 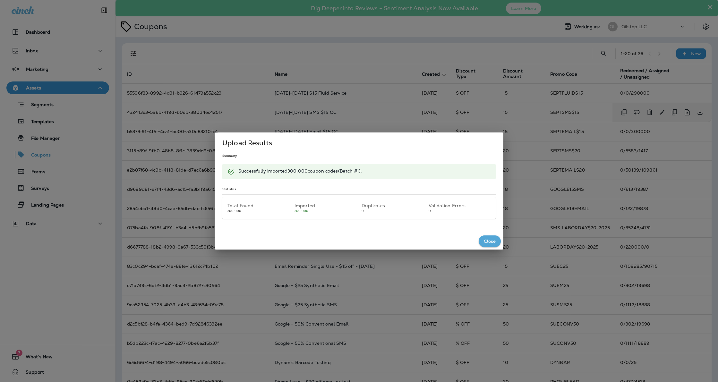 I want to click on h6: Summary, so click(x=359, y=156).